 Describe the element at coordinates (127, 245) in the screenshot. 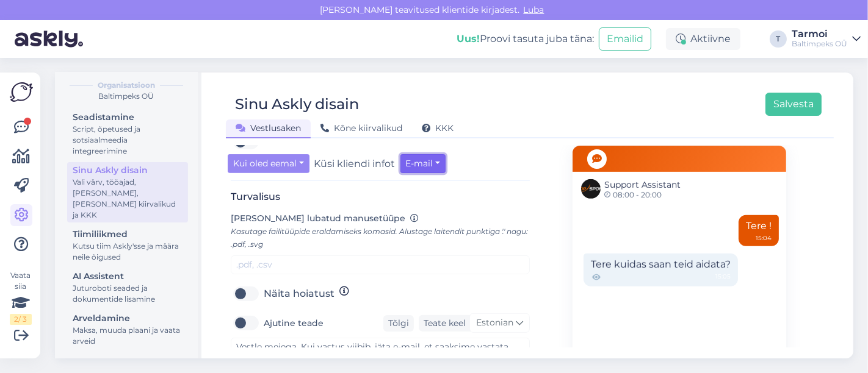

I see `a: TiimiliikmedKutsu tiim Askly'sse ja määra neile õigused` at that location.